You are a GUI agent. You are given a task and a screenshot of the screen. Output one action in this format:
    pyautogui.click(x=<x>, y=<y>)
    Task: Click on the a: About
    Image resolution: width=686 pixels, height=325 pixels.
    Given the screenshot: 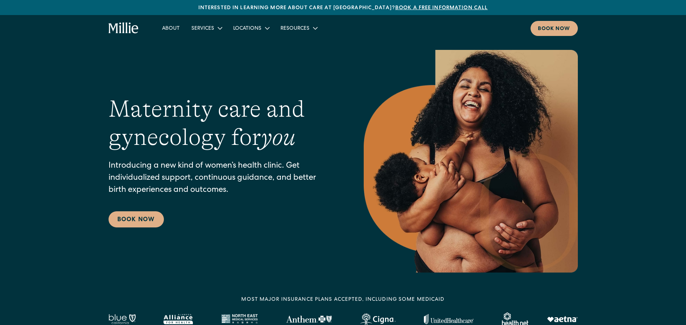 What is the action you would take?
    pyautogui.click(x=171, y=28)
    